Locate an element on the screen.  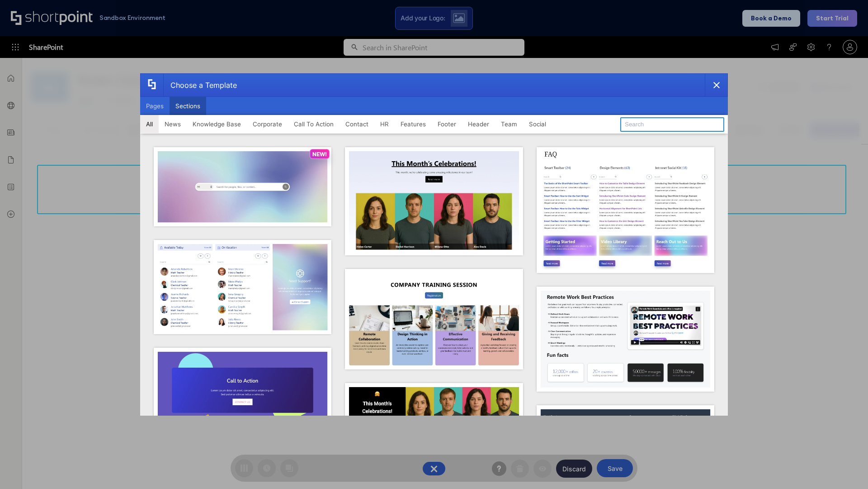
div: Choose a Template is located at coordinates (200, 85).